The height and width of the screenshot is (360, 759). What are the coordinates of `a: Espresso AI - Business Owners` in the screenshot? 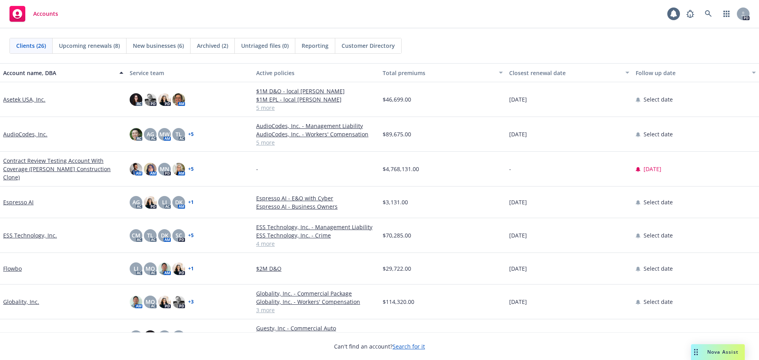 It's located at (316, 206).